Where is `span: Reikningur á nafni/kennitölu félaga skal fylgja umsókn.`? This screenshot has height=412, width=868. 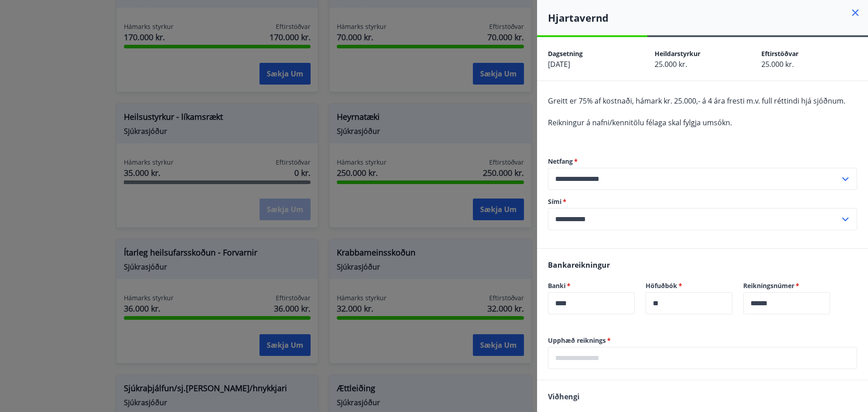 span: Reikningur á nafni/kennitölu félaga skal fylgja umsókn. is located at coordinates (640, 122).